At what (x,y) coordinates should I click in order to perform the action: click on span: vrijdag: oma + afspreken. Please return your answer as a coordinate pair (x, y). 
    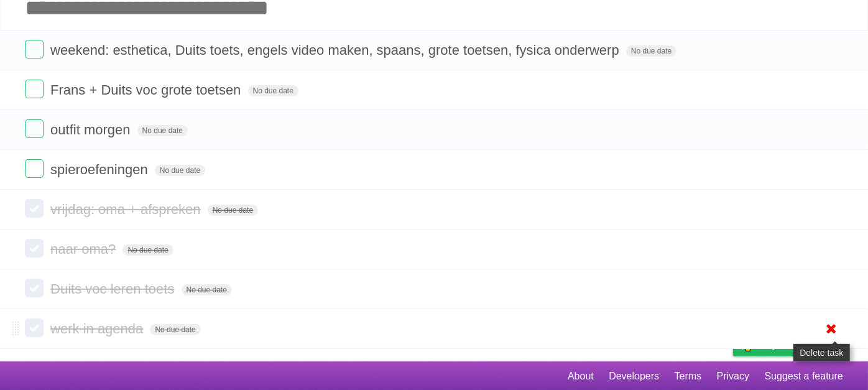
    Looking at the image, I should click on (127, 209).